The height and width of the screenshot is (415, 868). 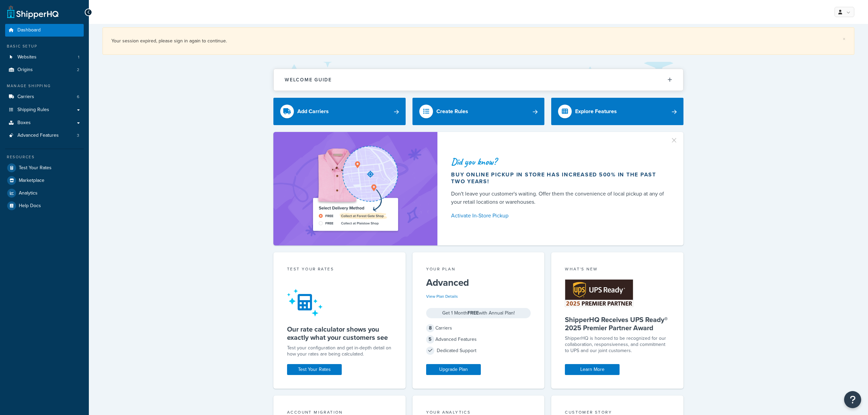 What do you see at coordinates (32, 180) in the screenshot?
I see `span: Marketplace` at bounding box center [32, 180].